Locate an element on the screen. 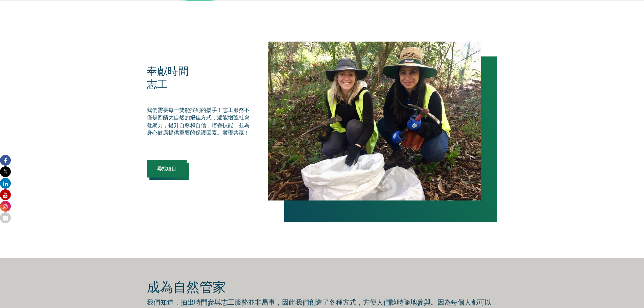 The height and width of the screenshot is (308, 644). font: 成為自然管家 is located at coordinates (186, 287).